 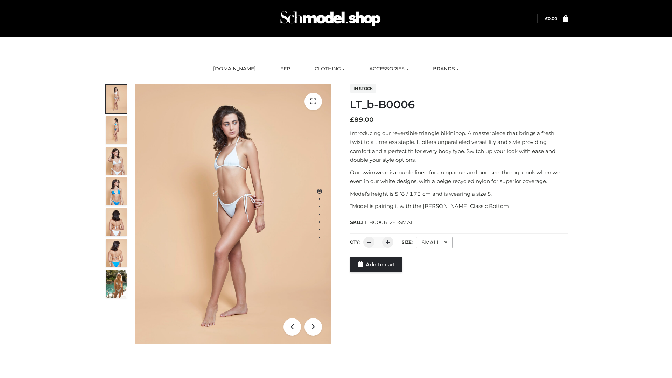 I want to click on a: £0.00, so click(x=551, y=18).